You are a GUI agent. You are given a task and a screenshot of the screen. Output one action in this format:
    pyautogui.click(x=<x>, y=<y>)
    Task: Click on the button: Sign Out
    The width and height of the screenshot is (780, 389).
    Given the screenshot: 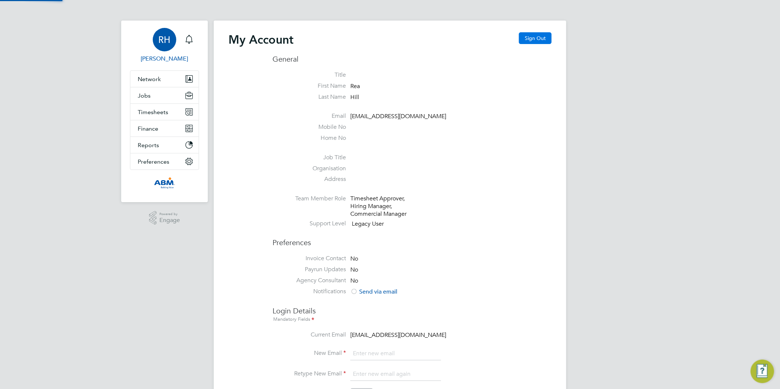 What is the action you would take?
    pyautogui.click(x=535, y=38)
    